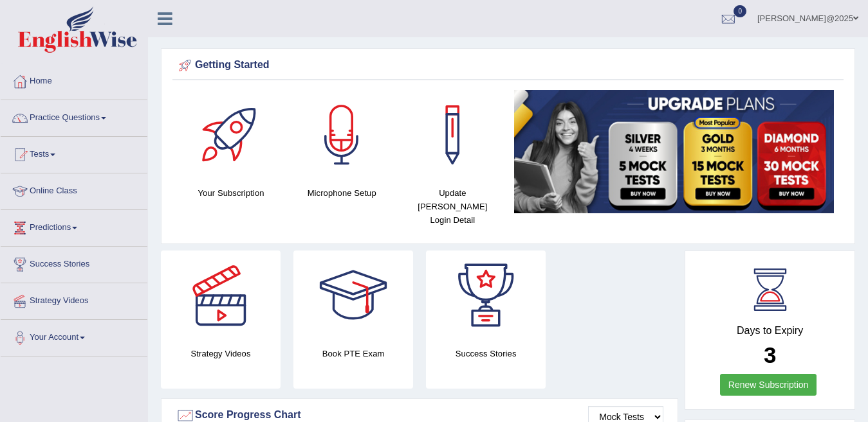 The height and width of the screenshot is (422, 868). I want to click on b: 3, so click(770, 355).